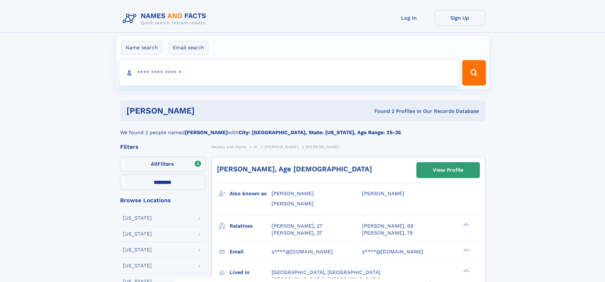 The height and width of the screenshot is (282, 605). What do you see at coordinates (251, 252) in the screenshot?
I see `h3: Email` at bounding box center [251, 252].